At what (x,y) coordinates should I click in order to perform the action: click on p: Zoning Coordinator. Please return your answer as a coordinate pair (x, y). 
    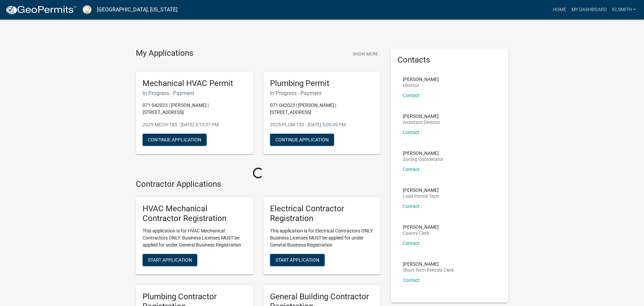
    Looking at the image, I should click on (423, 159).